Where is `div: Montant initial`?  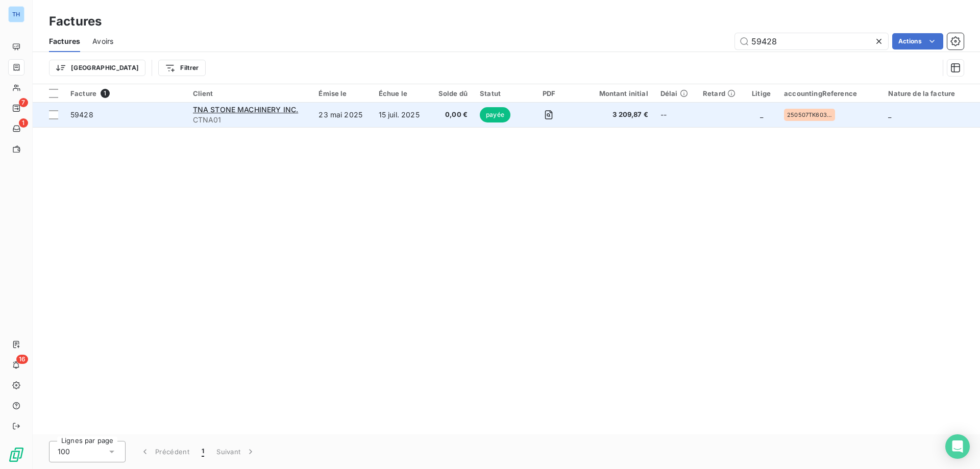
div: Montant initial is located at coordinates (615, 94).